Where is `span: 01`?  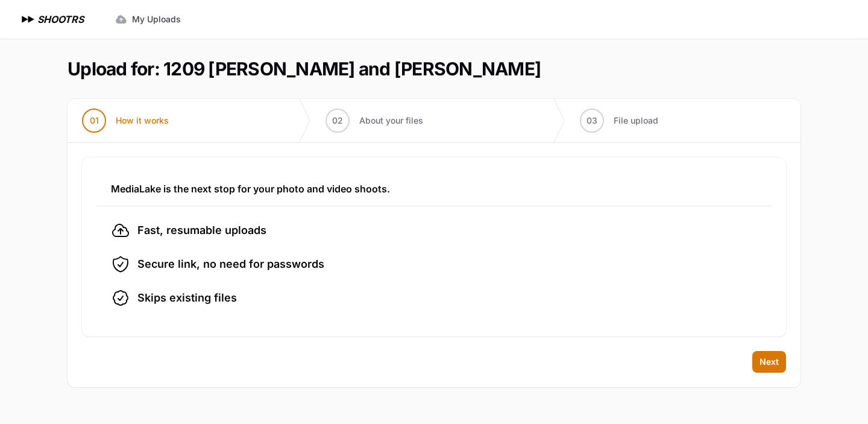
span: 01 is located at coordinates (94, 121).